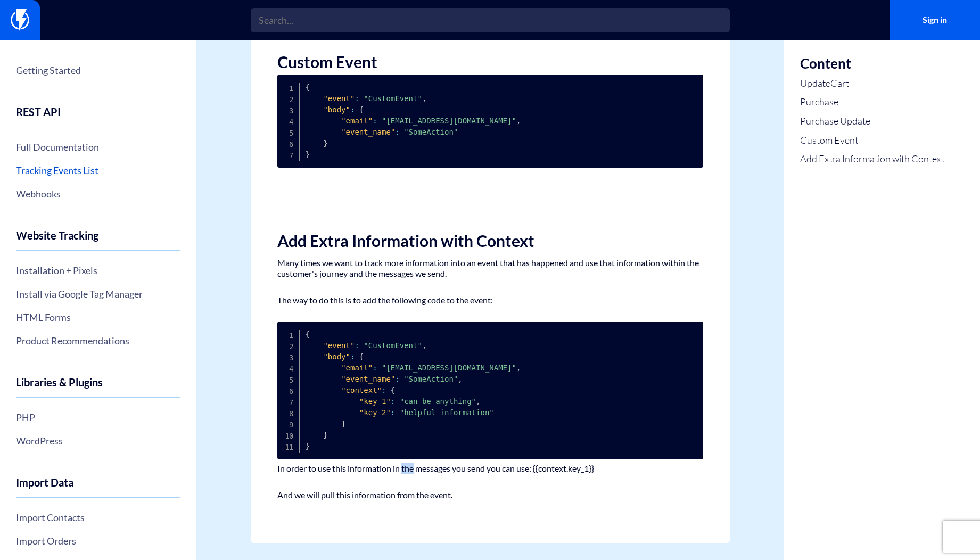  What do you see at coordinates (490, 269) in the screenshot?
I see `p: Many times we want to track more information into an event that has happened and use that informa...` at bounding box center [490, 269].